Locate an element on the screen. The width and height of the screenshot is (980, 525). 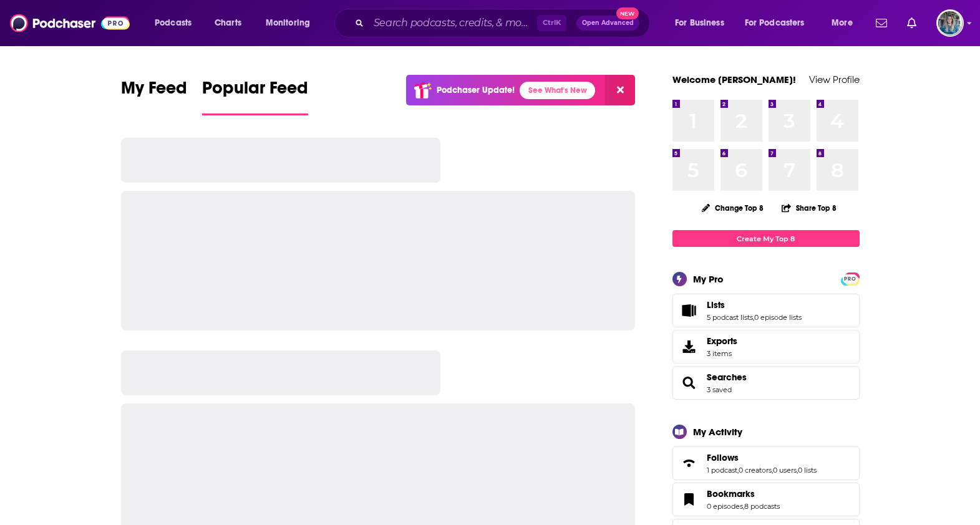
input: Search podcasts, credits, & more... is located at coordinates (453, 23).